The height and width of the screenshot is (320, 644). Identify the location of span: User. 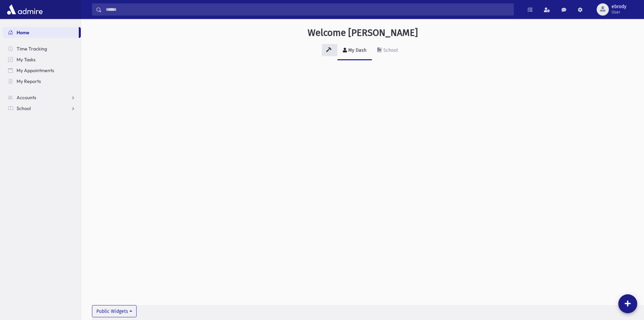
(619, 12).